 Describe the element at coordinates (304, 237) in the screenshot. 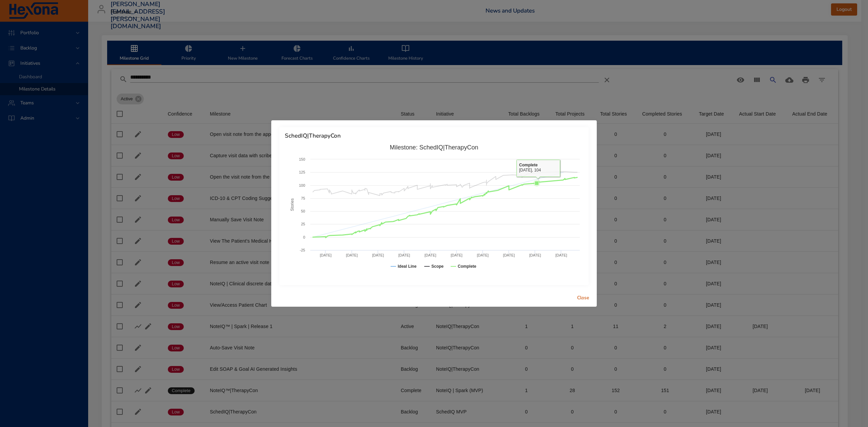

I see `text: 0` at that location.